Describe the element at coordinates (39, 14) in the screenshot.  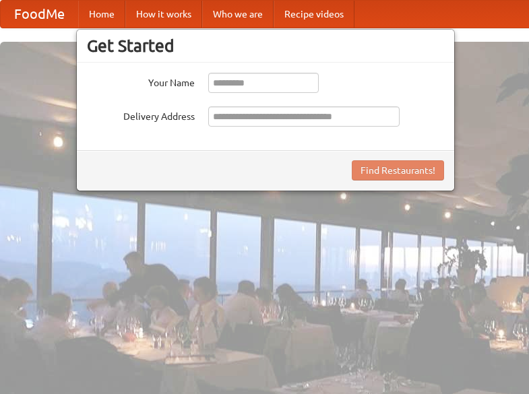
I see `a: FoodMe` at that location.